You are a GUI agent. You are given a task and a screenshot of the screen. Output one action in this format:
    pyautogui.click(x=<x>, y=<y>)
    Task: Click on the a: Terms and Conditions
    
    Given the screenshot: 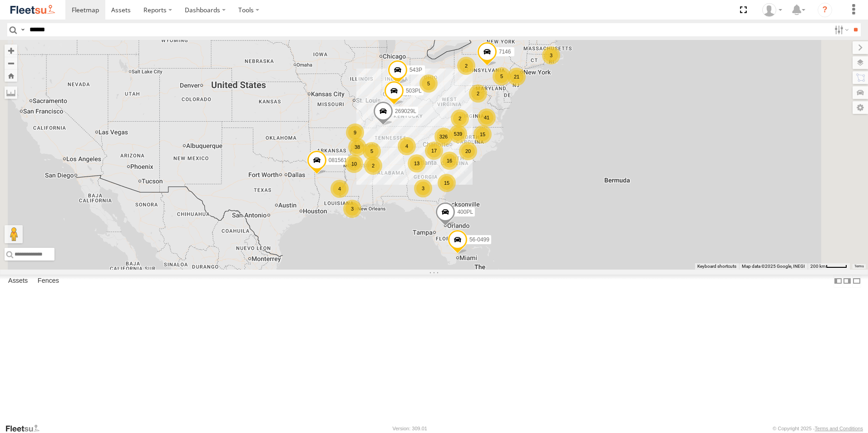 What is the action you would take?
    pyautogui.click(x=839, y=429)
    